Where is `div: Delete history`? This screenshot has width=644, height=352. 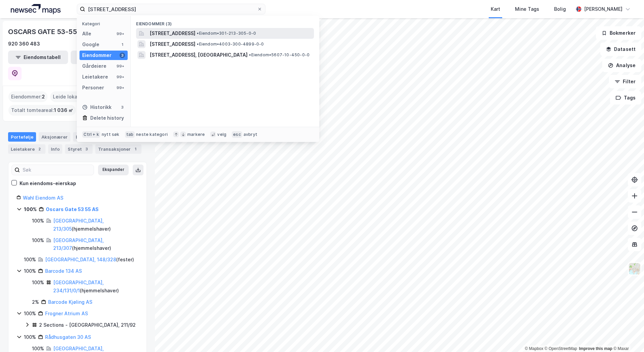 div: Delete history is located at coordinates (107, 118).